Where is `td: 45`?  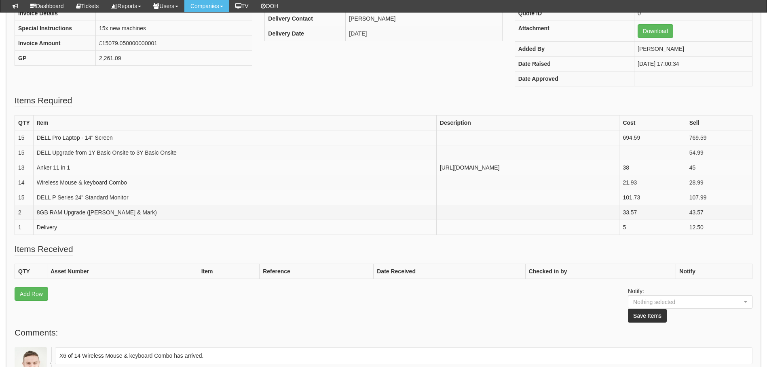
td: 45 is located at coordinates (719, 168).